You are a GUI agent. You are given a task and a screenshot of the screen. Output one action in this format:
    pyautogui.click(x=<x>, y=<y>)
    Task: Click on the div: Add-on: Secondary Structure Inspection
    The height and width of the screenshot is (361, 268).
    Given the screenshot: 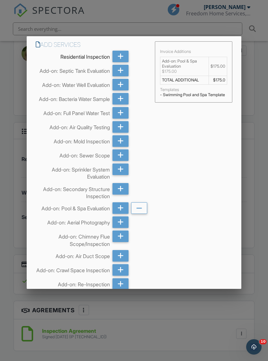 What is the action you would take?
    pyautogui.click(x=73, y=192)
    